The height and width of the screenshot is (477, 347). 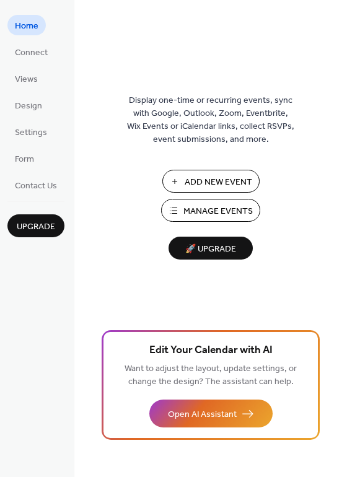 What do you see at coordinates (29, 105) in the screenshot?
I see `a: Design` at bounding box center [29, 105].